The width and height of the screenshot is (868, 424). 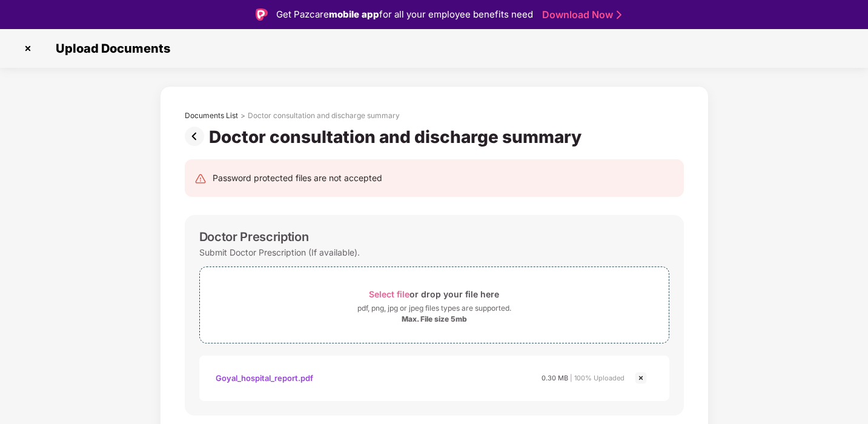 What do you see at coordinates (405, 15) in the screenshot?
I see `div: Get Pazcare for all your employee benefits need` at bounding box center [405, 15].